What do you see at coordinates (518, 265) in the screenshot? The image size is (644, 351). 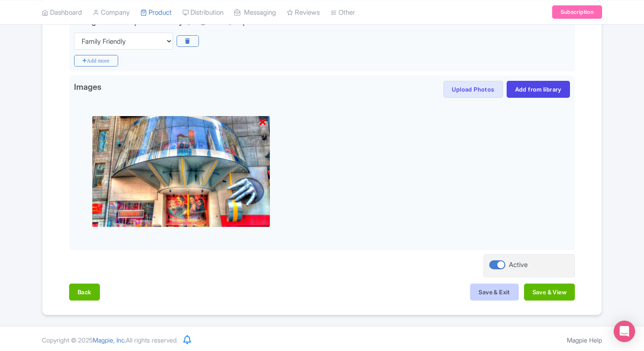 I see `div: Active` at bounding box center [518, 265].